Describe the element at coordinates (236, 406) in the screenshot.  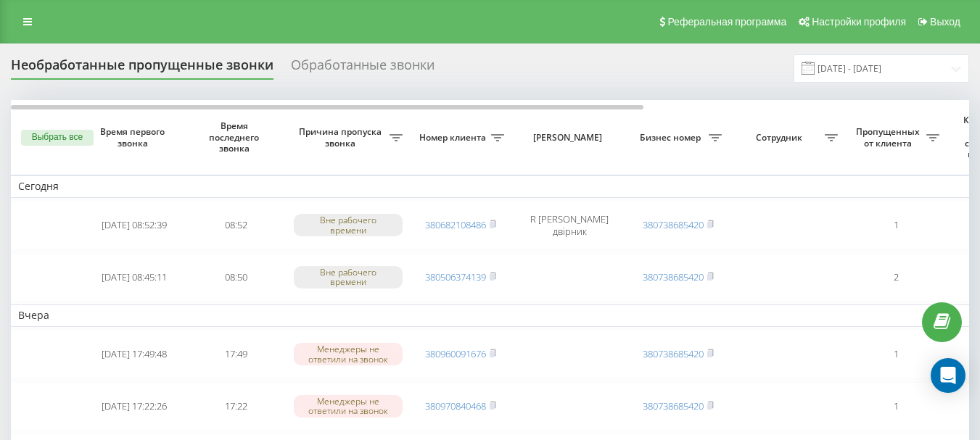
I see `td: 17:22` at that location.